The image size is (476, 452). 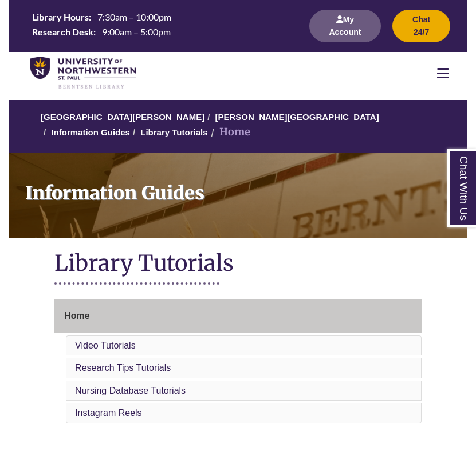 I want to click on a: Library Tutorials, so click(x=173, y=132).